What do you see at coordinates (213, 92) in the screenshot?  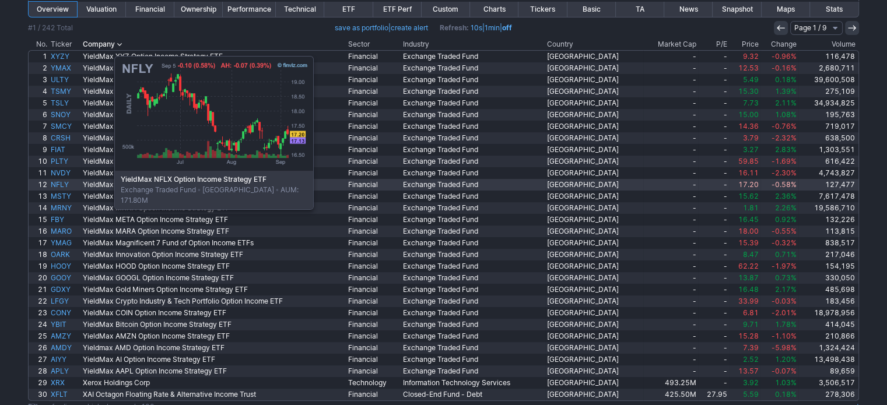 I see `a: YieldMax TSM Option Income Strategy ETF` at bounding box center [213, 92].